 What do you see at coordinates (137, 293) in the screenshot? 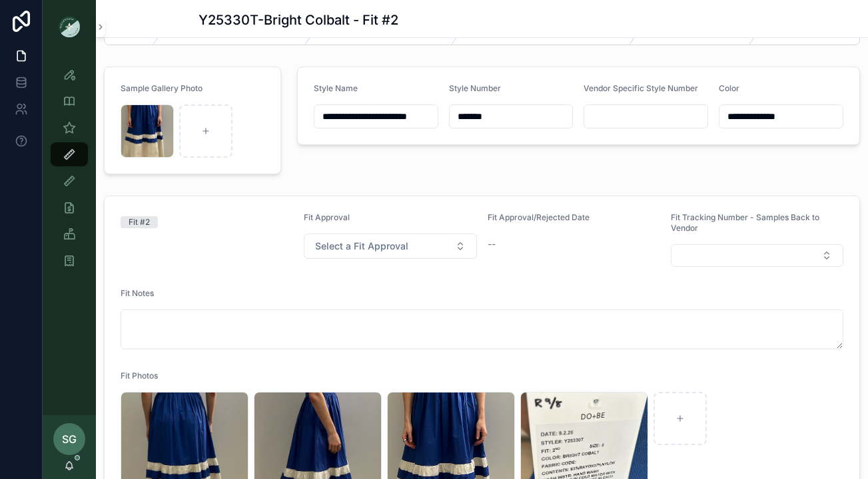
I see `span: Fit Notes` at bounding box center [137, 293].